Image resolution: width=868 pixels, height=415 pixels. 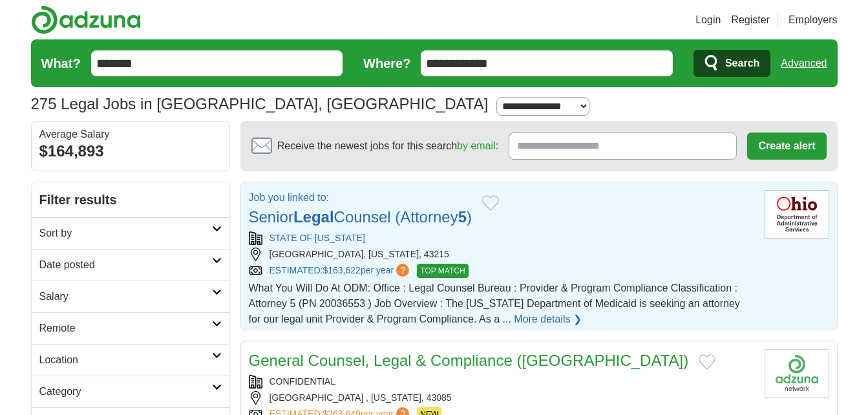 What do you see at coordinates (388, 146) in the screenshot?
I see `span: Receive the newest jobs for this search :` at bounding box center [388, 146].